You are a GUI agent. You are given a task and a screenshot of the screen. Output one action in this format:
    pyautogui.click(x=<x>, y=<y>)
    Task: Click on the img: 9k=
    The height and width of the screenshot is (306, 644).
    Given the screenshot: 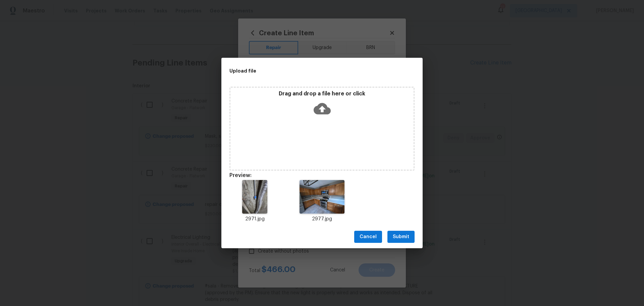 What is the action you would take?
    pyautogui.click(x=322, y=196)
    